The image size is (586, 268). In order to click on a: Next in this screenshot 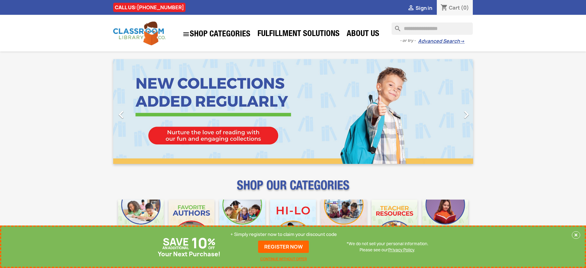, I will do `click(446, 111)`.